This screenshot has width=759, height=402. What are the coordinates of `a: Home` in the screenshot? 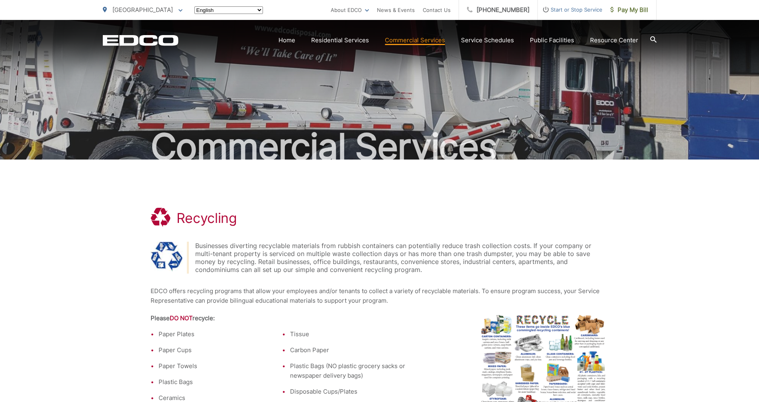 It's located at (287, 40).